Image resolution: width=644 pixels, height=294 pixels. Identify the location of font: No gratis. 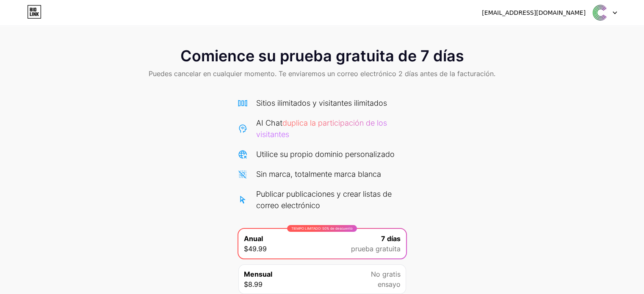
(386, 274).